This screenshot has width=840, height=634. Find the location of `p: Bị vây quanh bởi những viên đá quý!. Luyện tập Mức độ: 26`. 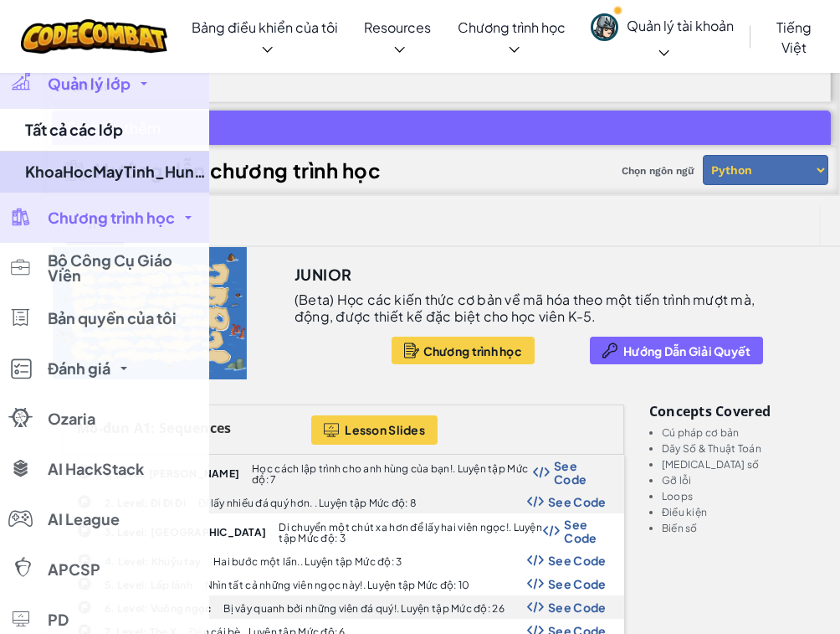

p: Bị vây quanh bởi những viên đá quý!. Luyện tập Mức độ: 26 is located at coordinates (363, 608).